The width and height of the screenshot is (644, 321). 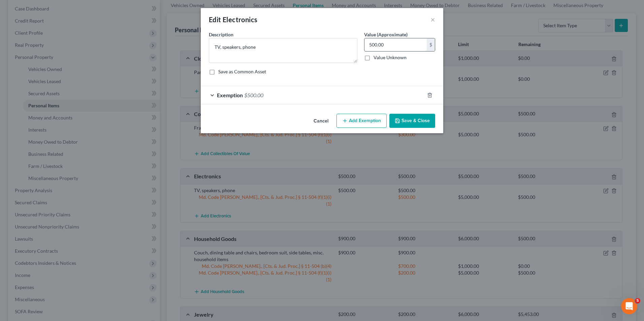 What do you see at coordinates (390, 58) in the screenshot?
I see `label: Value Unknown` at bounding box center [390, 58].